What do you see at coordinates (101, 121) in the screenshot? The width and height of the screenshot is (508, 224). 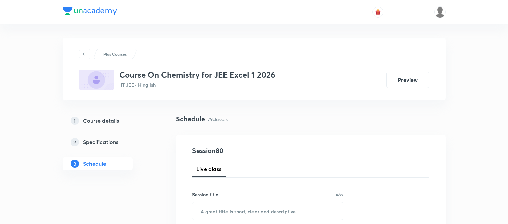 I see `h5: Course details` at bounding box center [101, 121].